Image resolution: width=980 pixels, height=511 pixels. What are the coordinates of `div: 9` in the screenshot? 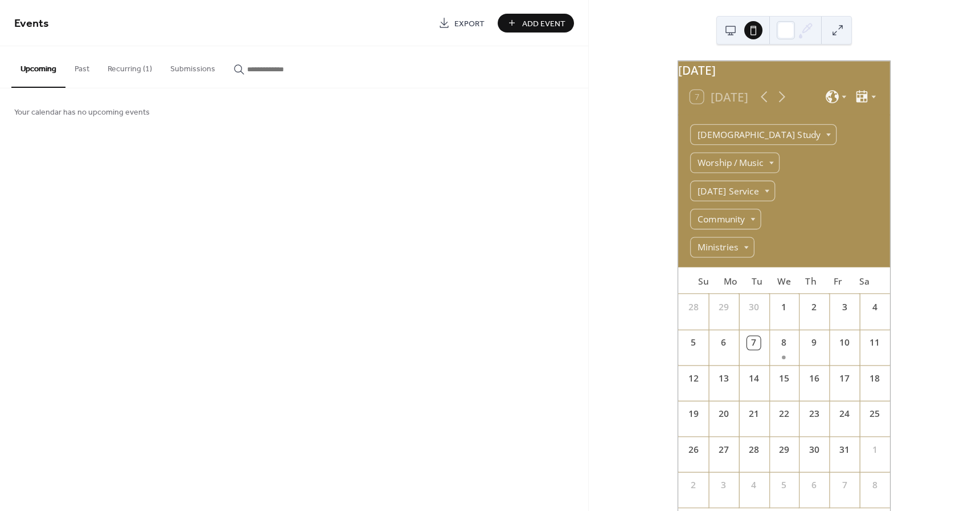 It's located at (815, 343).